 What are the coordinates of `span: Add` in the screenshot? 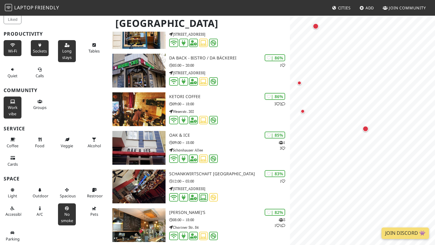 It's located at (370, 8).